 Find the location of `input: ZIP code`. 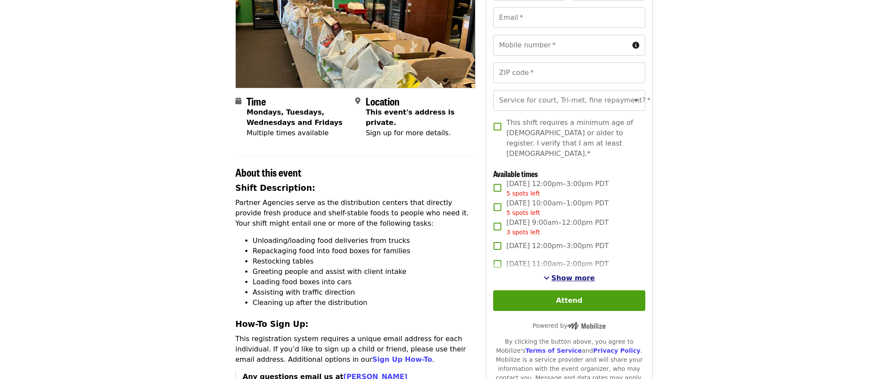

input: ZIP code is located at coordinates (569, 73).